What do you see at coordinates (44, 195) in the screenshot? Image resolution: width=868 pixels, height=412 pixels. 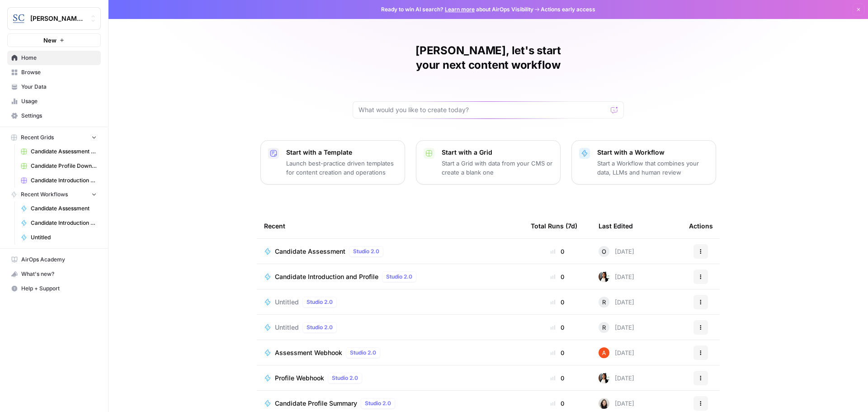 I see `span: Recent Workflows` at bounding box center [44, 195].